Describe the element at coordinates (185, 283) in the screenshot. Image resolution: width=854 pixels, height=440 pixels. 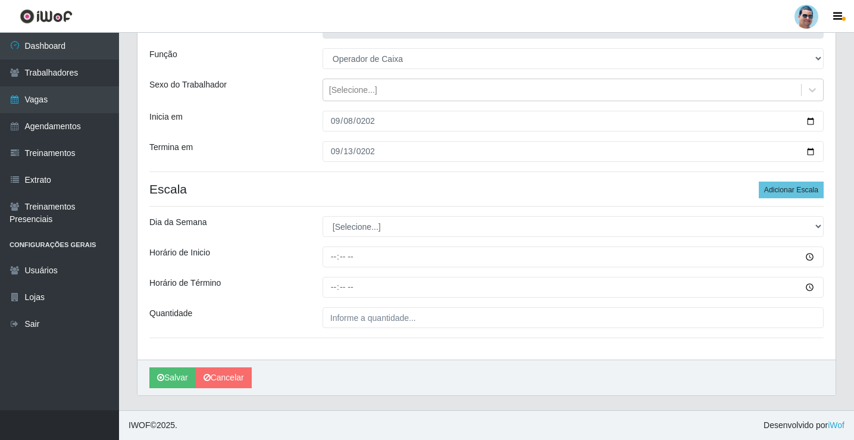
I see `label: Horário de Término` at that location.